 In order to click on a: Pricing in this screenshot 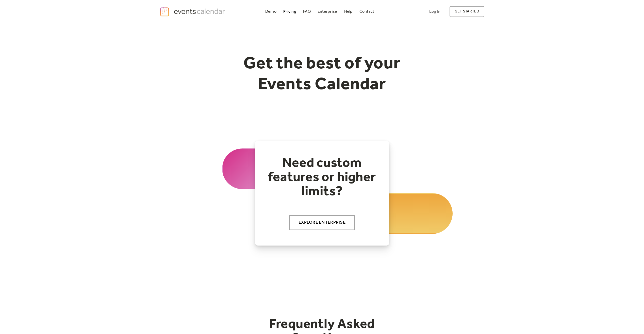, I will do `click(290, 11)`.